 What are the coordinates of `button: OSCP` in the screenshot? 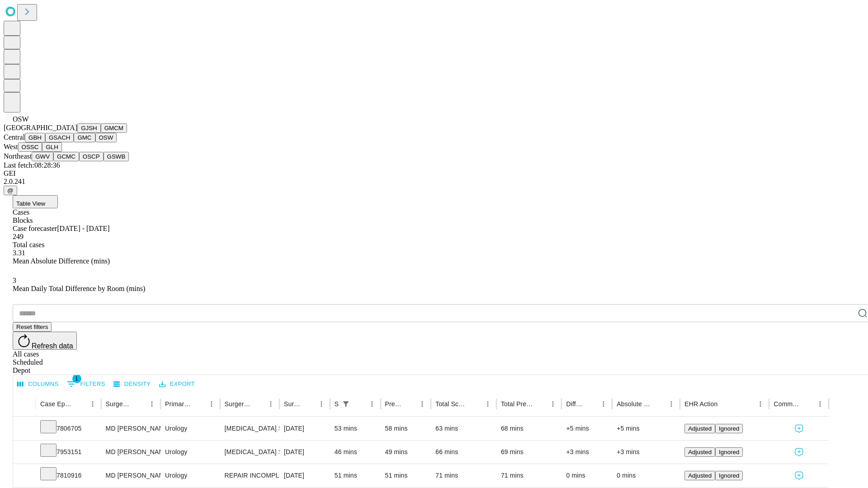 It's located at (91, 157).